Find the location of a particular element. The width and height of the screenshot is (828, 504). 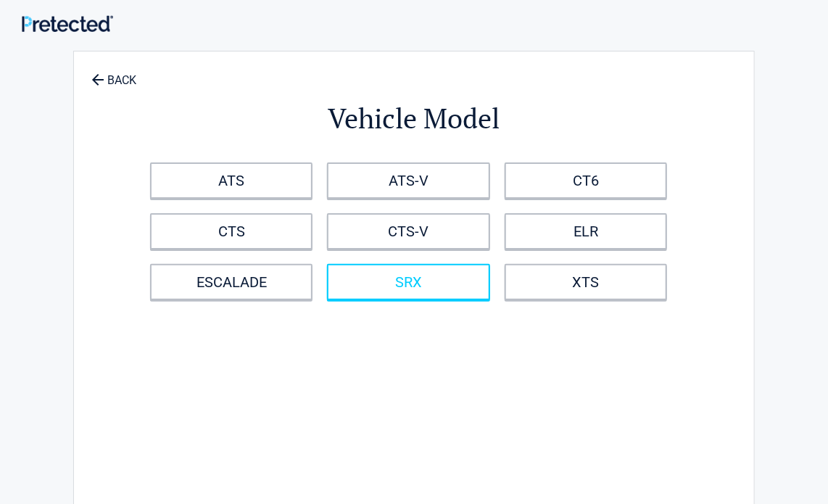

a: ATS-V is located at coordinates (408, 180).